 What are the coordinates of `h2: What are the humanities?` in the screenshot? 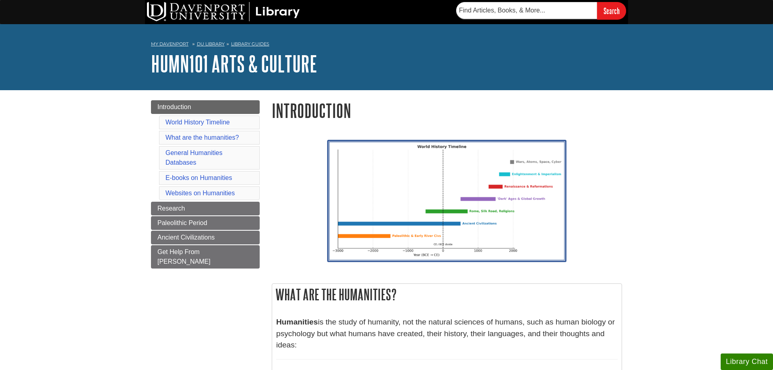 It's located at (447, 294).